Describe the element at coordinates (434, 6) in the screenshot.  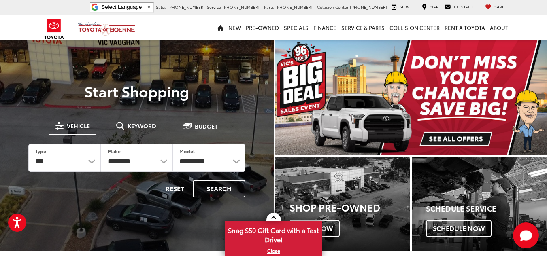
I see `span: Map` at that location.